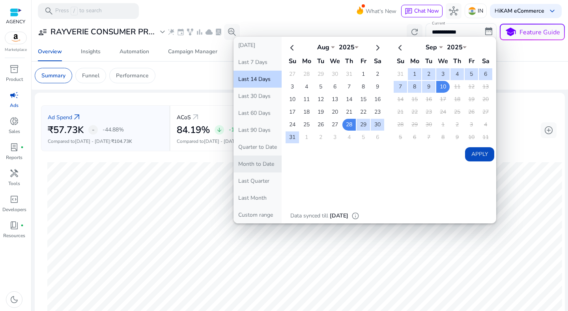 This screenshot has width=568, height=311. I want to click on p: AGENCY, so click(15, 22).